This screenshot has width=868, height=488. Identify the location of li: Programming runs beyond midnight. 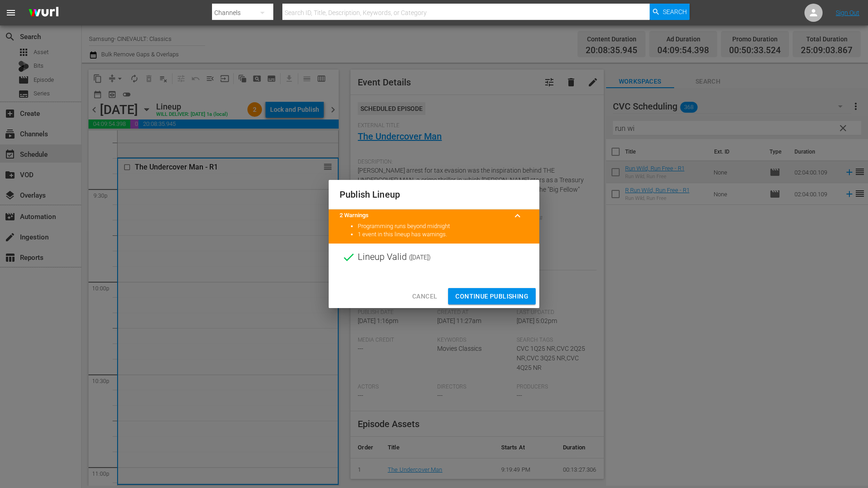
(443, 226).